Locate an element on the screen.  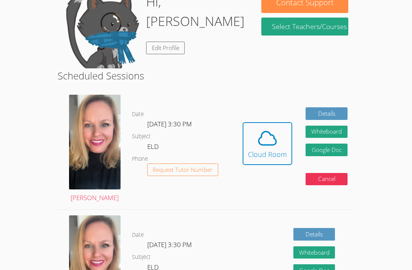
dd: ELD is located at coordinates (154, 148).